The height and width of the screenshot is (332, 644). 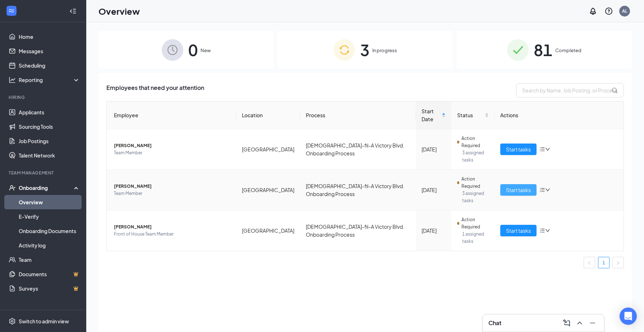 I want to click on a: DocumentsCrown, so click(x=49, y=274).